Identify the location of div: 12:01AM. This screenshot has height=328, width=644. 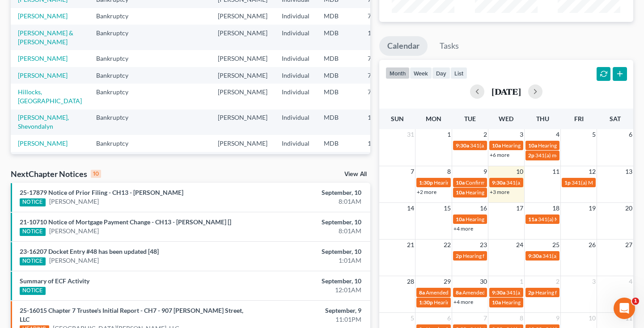
(307, 290).